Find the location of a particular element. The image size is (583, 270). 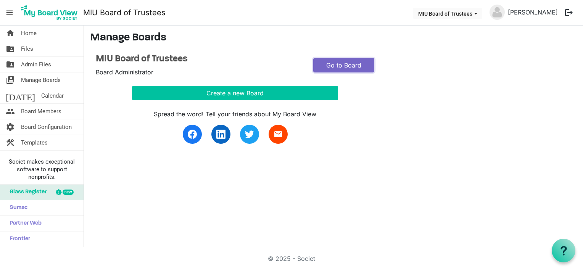

span: settings is located at coordinates (10, 127).